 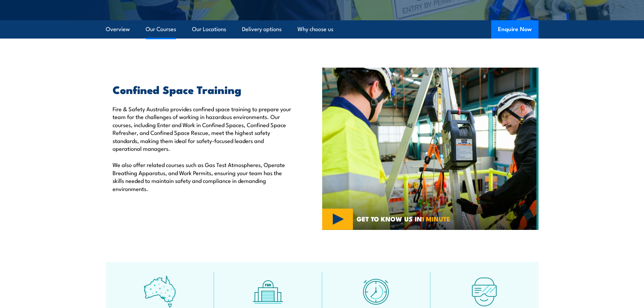 What do you see at coordinates (316, 29) in the screenshot?
I see `a: Why choose us` at bounding box center [316, 29].